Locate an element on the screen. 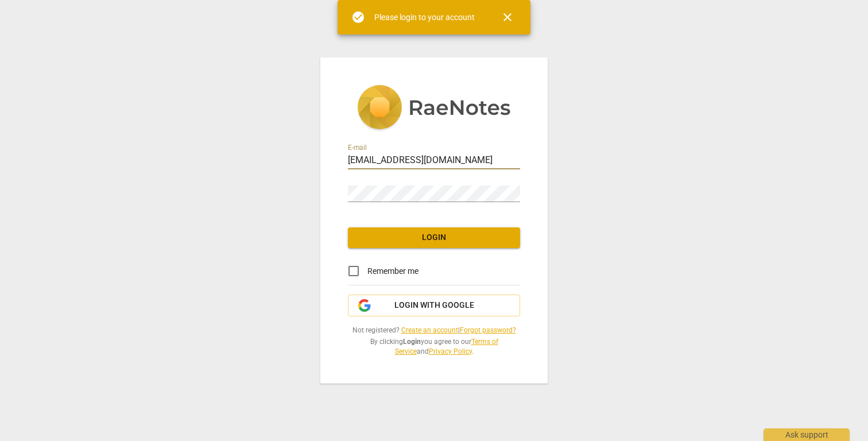 This screenshot has height=441, width=868. span: By clicking you agree to our and . is located at coordinates (434, 346).